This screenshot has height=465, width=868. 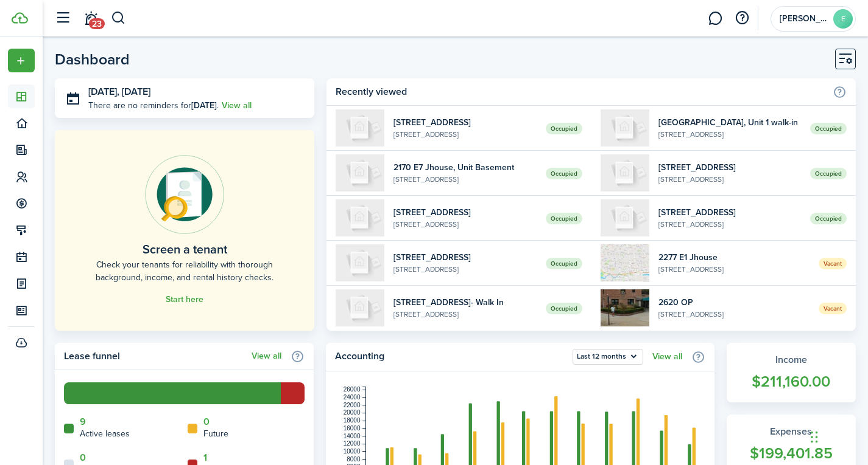 I want to click on widget-stats-count: $199,401.85, so click(x=791, y=454).